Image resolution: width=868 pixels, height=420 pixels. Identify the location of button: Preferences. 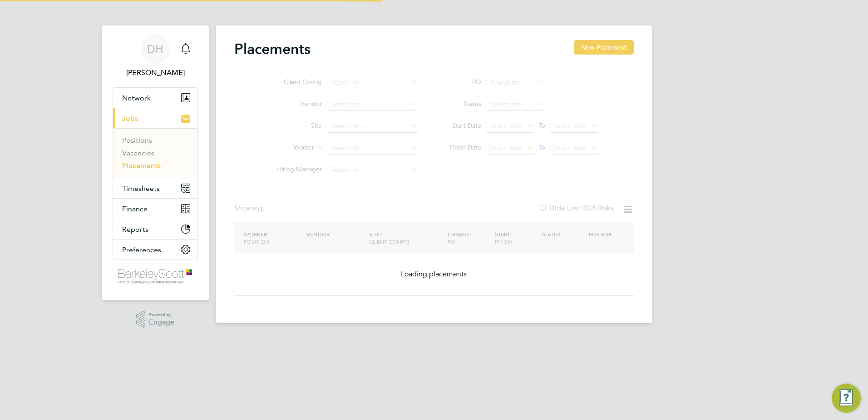
(155, 249).